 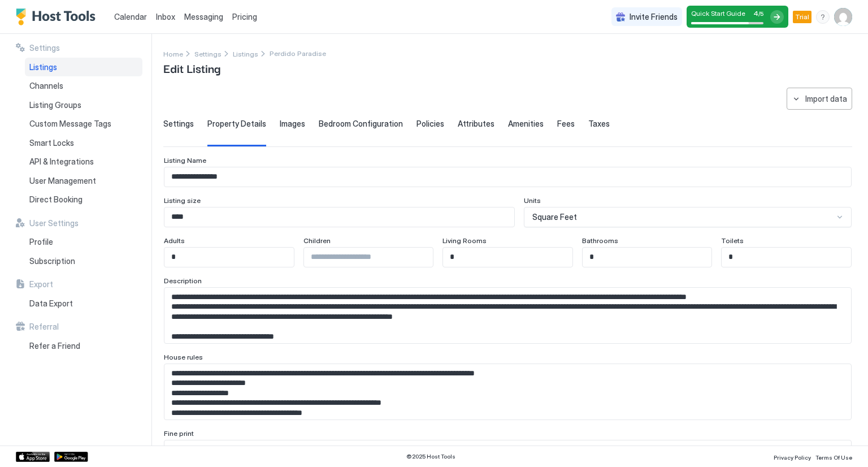 What do you see at coordinates (62, 161) in the screenshot?
I see `span: API & Integrations` at bounding box center [62, 161].